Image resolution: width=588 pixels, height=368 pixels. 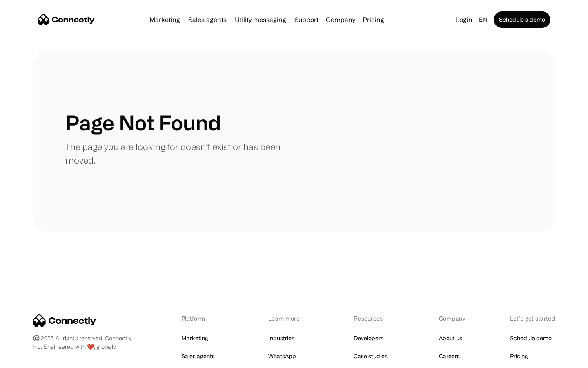 I want to click on a: Case studies, so click(x=370, y=356).